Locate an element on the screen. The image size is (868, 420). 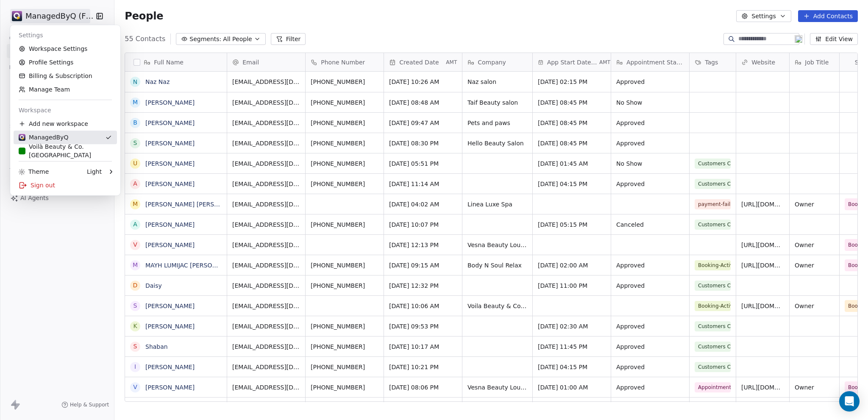
img: 19.png is located at coordinates (798, 39).